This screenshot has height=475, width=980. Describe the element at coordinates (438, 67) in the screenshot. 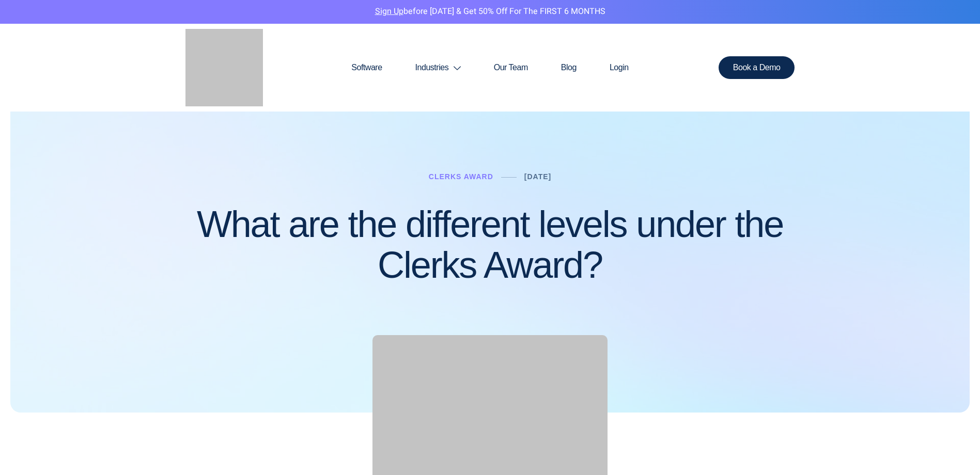

I see `a: Industries` at that location.